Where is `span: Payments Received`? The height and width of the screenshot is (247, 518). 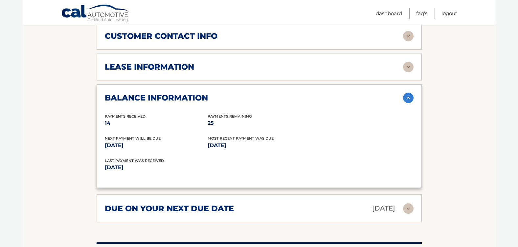
span: Payments Received is located at coordinates (125, 116).